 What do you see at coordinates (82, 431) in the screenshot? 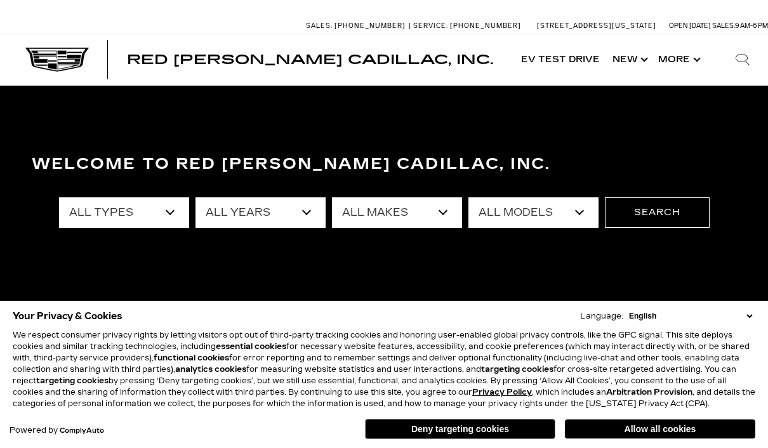
I see `a: ComplyAuto` at bounding box center [82, 431].